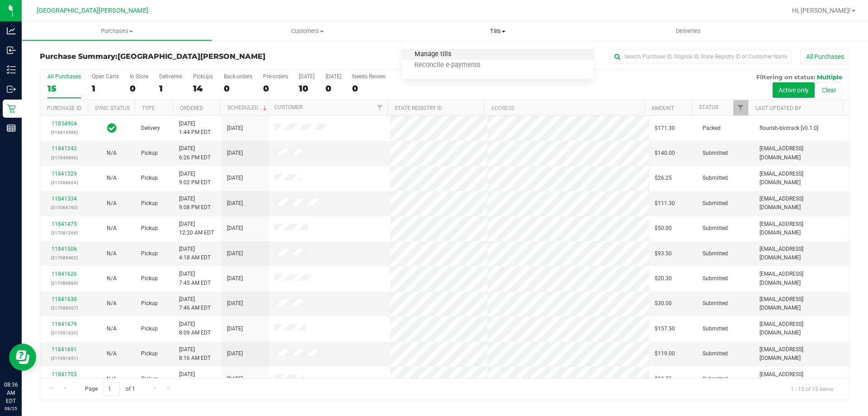  I want to click on inline-svg: Inbound, so click(11, 51).